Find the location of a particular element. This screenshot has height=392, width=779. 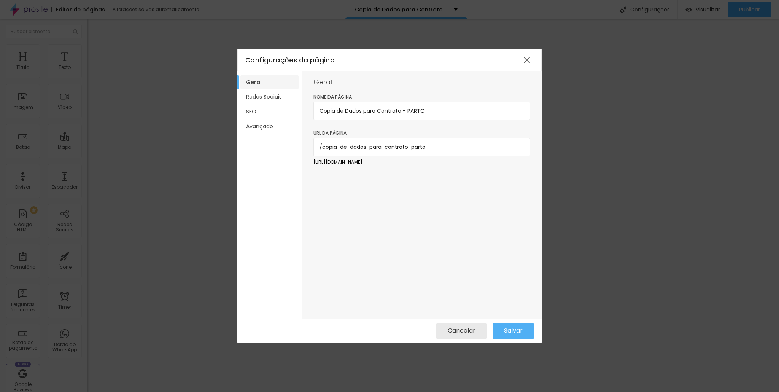

li: Avançado is located at coordinates (269, 126).